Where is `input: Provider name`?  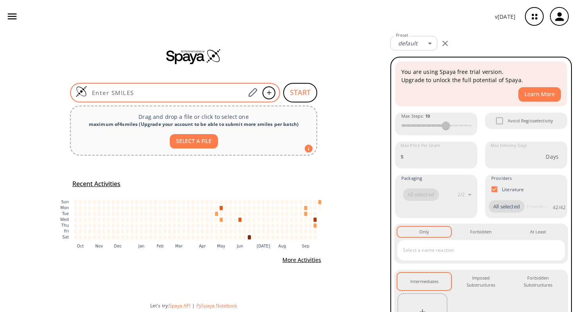
input: Provider name is located at coordinates (536, 206).